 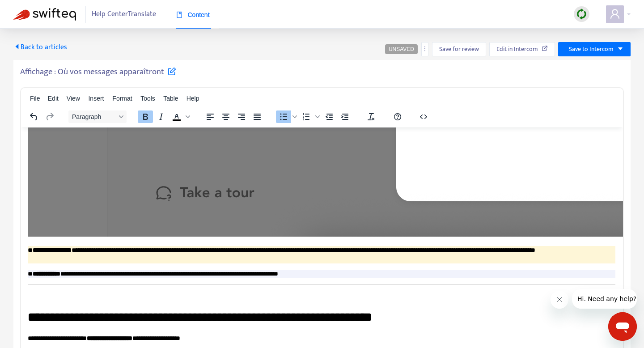 What do you see at coordinates (180, 117) in the screenshot?
I see `div: Text color Black` at bounding box center [180, 117].